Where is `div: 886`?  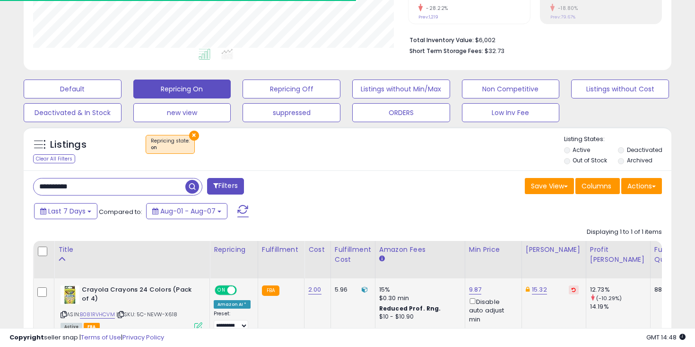
div: 886 is located at coordinates (669, 290).